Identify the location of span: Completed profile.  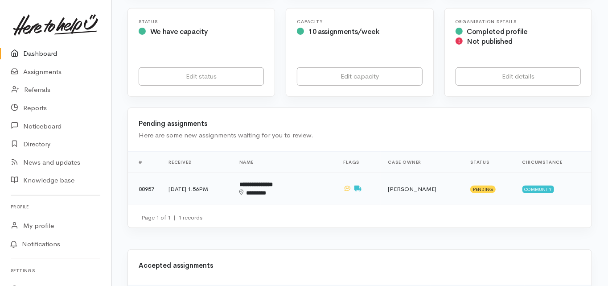
(497, 31).